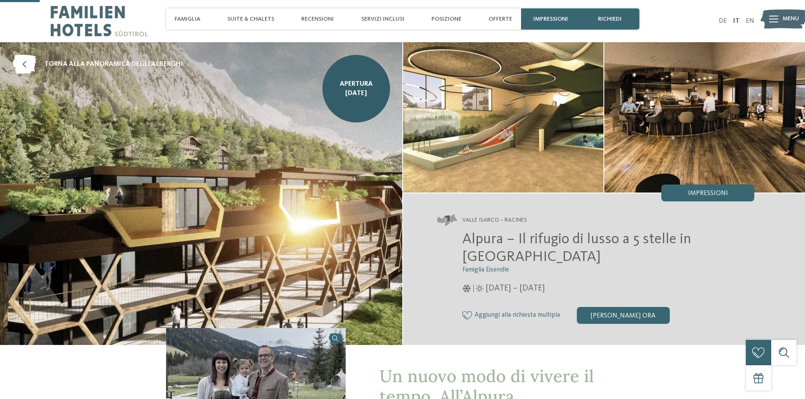  What do you see at coordinates (517, 316) in the screenshot?
I see `span: Aggiungi alla richiesta multipla` at bounding box center [517, 316].